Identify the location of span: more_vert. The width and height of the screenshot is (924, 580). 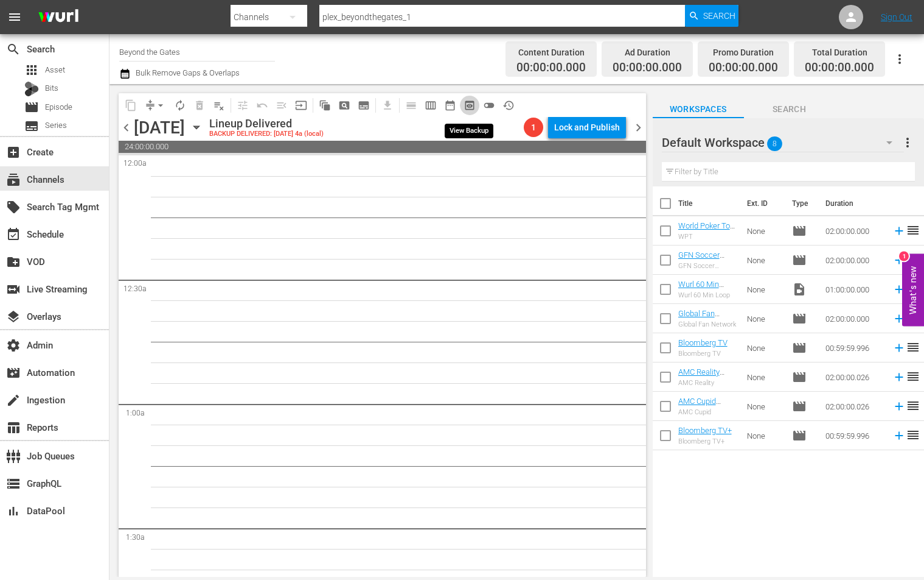
(908, 143).